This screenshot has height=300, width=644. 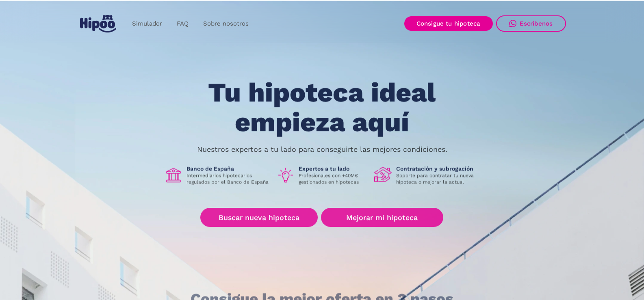 What do you see at coordinates (228, 179) in the screenshot?
I see `p: Intermediarios hipotecarios regulados por el Banco de España` at bounding box center [228, 179].